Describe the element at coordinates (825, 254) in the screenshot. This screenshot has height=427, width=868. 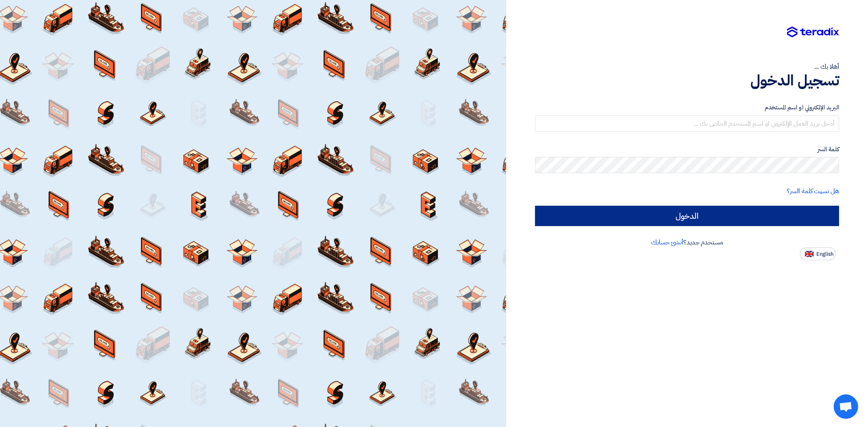
I see `span: English` at that location.